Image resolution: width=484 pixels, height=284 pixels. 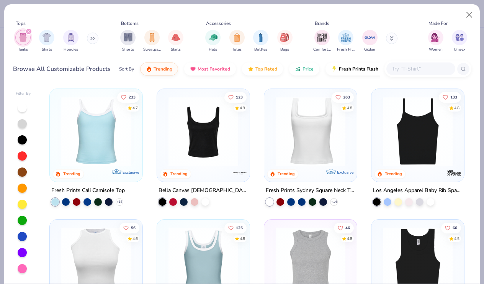 What do you see at coordinates (128, 37) in the screenshot?
I see `img: Shorts Image` at bounding box center [128, 37].